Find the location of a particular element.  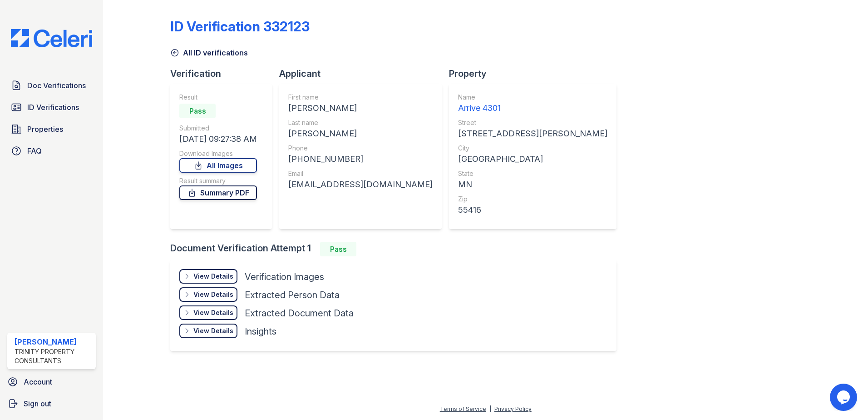

div: Phone is located at coordinates (361, 149).